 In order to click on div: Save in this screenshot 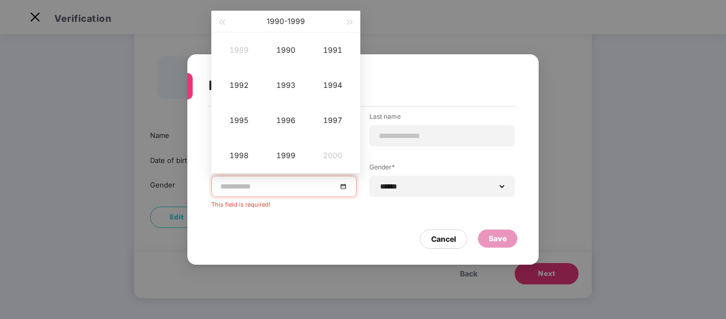, I will do `click(498, 239)`.